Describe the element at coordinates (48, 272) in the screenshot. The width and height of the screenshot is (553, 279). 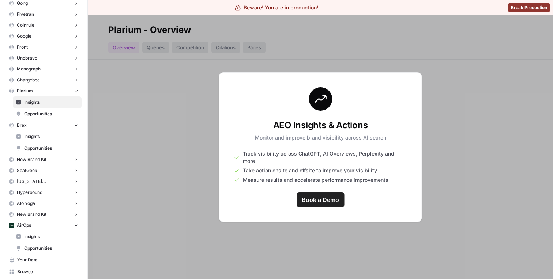
I see `span: Browse` at that location.